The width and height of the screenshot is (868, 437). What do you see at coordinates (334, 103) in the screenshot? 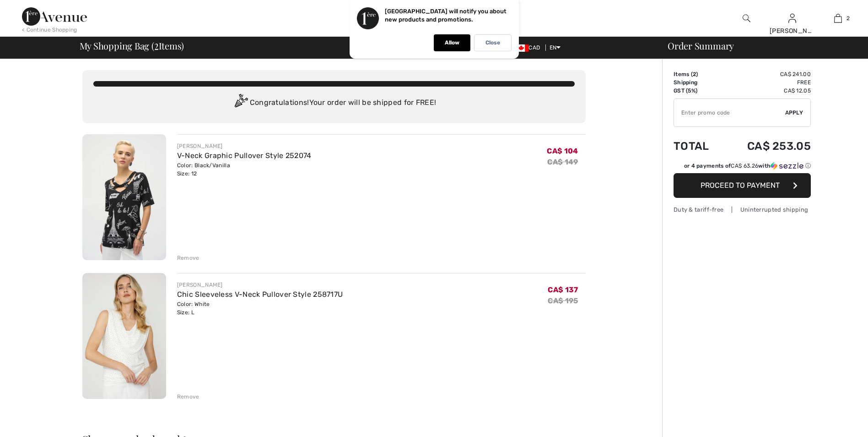
I see `div: Congratulations! Your order will be shipped for FREE!` at bounding box center [334, 103].